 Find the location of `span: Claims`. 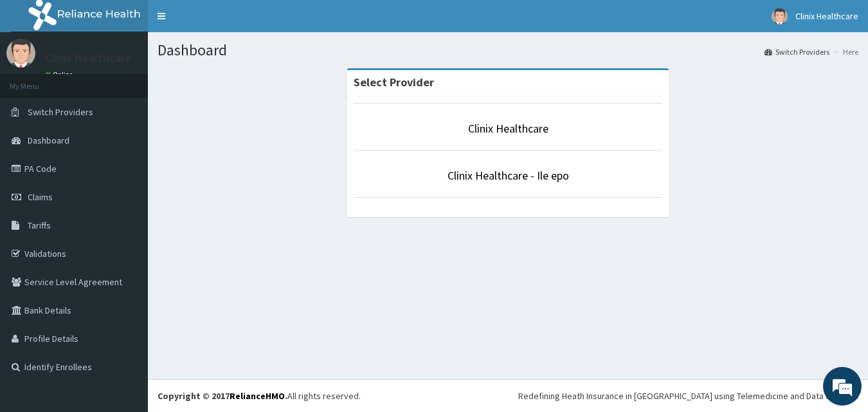

span: Claims is located at coordinates (39, 197).